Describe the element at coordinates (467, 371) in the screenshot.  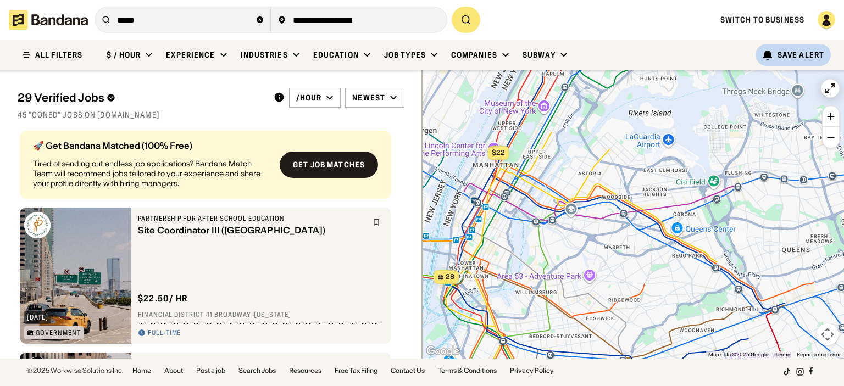
I see `a: Terms & Conditions` at that location.